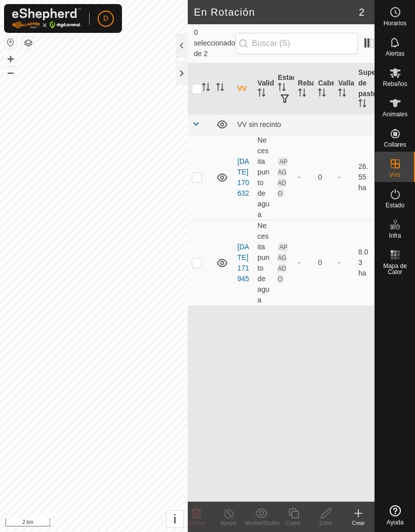  I want to click on span: i, so click(175, 519).